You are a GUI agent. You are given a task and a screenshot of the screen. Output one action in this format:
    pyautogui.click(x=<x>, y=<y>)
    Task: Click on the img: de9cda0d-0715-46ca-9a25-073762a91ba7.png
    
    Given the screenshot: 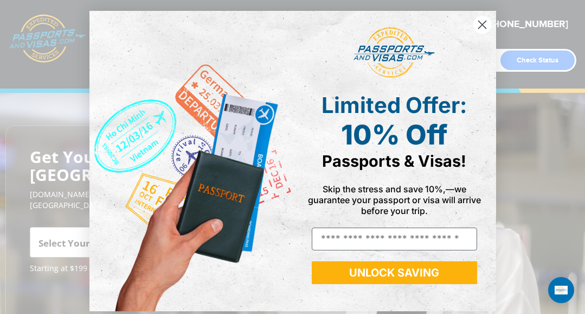 What is the action you would take?
    pyautogui.click(x=191, y=161)
    